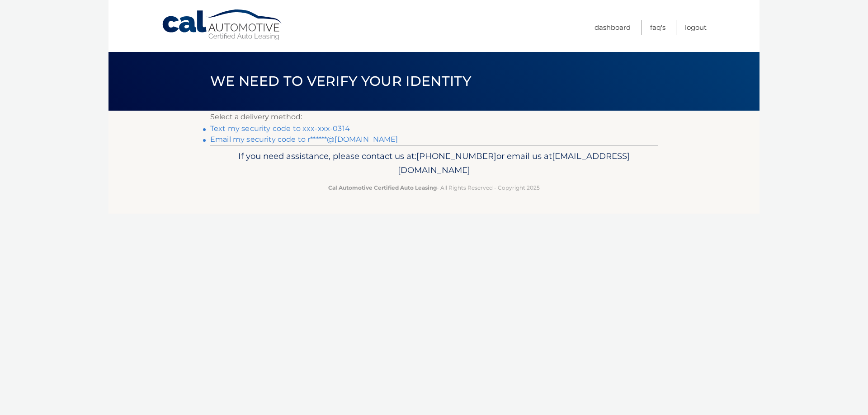  I want to click on span: We need to verify your identity, so click(340, 81).